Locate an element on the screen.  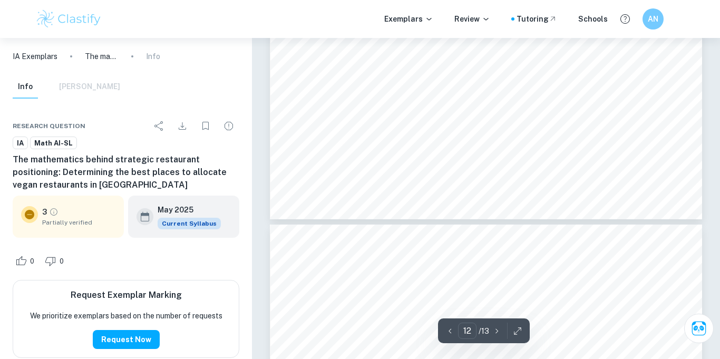
p: We prioritize exemplars based on the number of requests is located at coordinates (126, 316).